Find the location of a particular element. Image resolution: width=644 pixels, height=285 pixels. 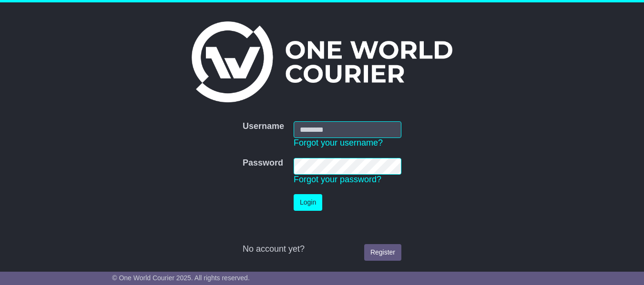

div: No account yet? is located at coordinates (322, 250).